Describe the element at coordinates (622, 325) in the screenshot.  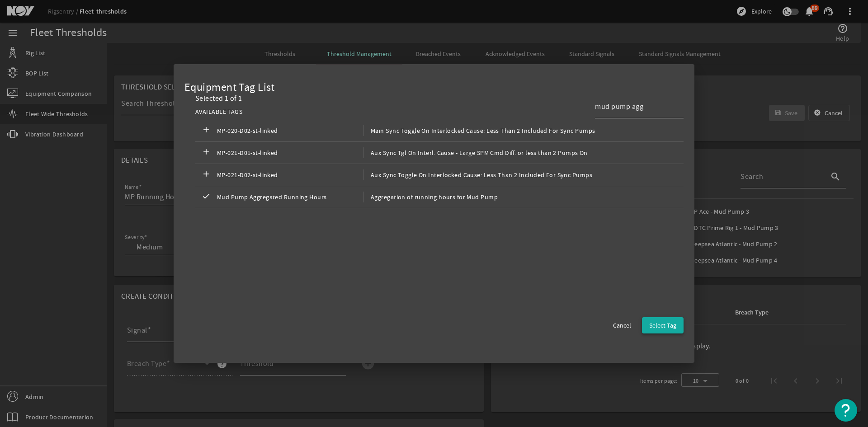
I see `button: Cancel` at that location.